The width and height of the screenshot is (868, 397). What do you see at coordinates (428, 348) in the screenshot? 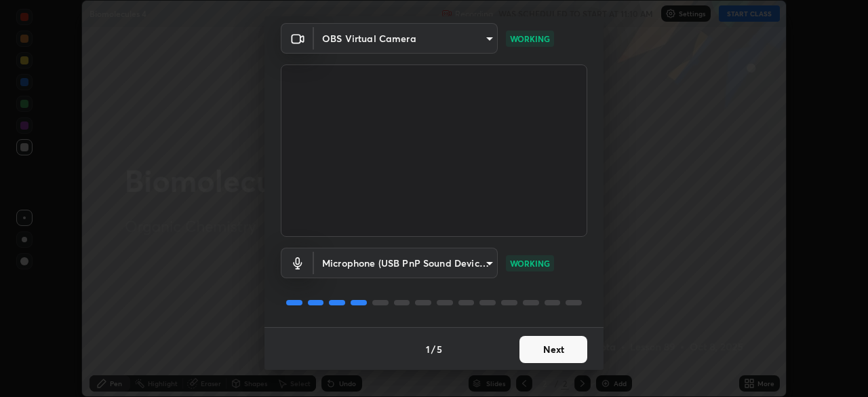
I see `h4: 1` at bounding box center [428, 348].